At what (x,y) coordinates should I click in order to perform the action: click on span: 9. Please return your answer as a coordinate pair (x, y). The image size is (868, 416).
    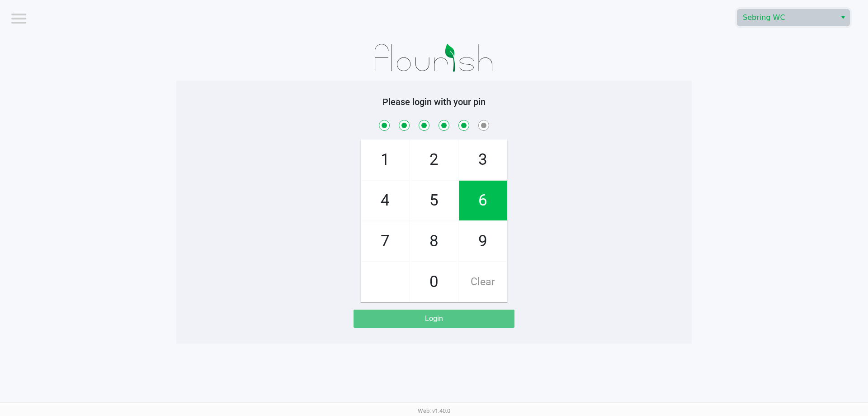
    Looking at the image, I should click on (483, 241).